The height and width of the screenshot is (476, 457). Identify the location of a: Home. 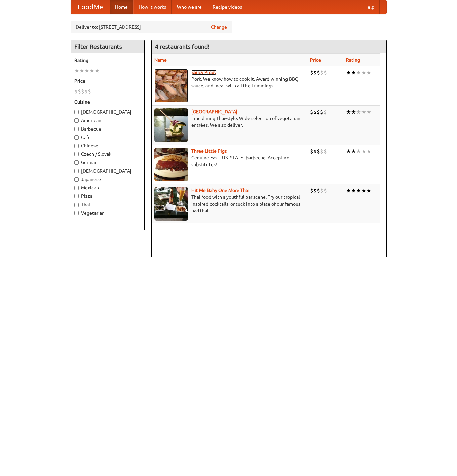
(122, 7).